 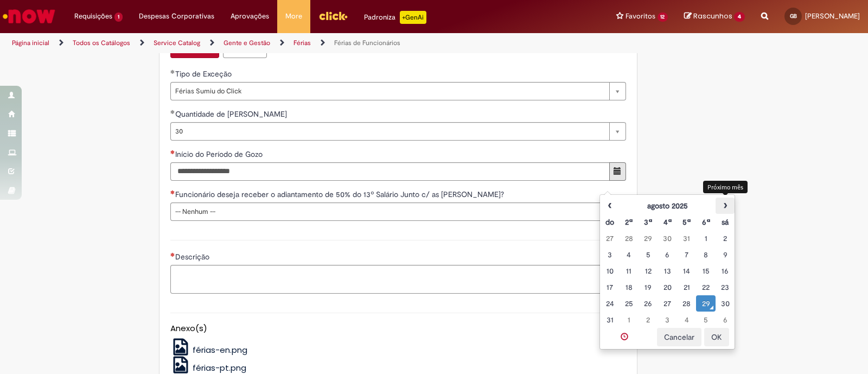 What do you see at coordinates (724, 255) in the screenshot?
I see `div: 09 August 2025 17:05:30 Saturday` at bounding box center [724, 255].